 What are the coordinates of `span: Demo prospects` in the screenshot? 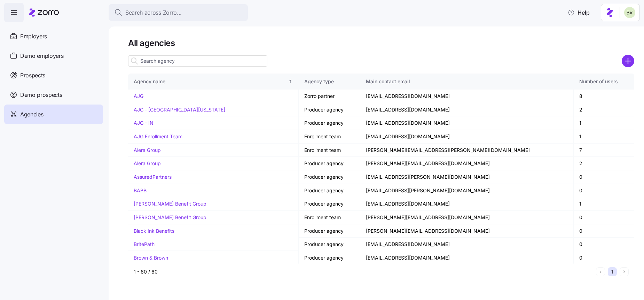 It's located at (41, 95).